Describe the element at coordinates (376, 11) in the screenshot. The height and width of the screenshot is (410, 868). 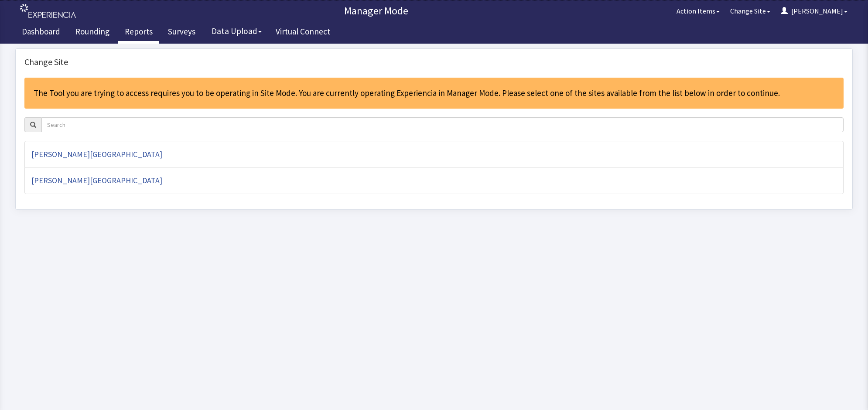
I see `p: Manager Mode` at that location.